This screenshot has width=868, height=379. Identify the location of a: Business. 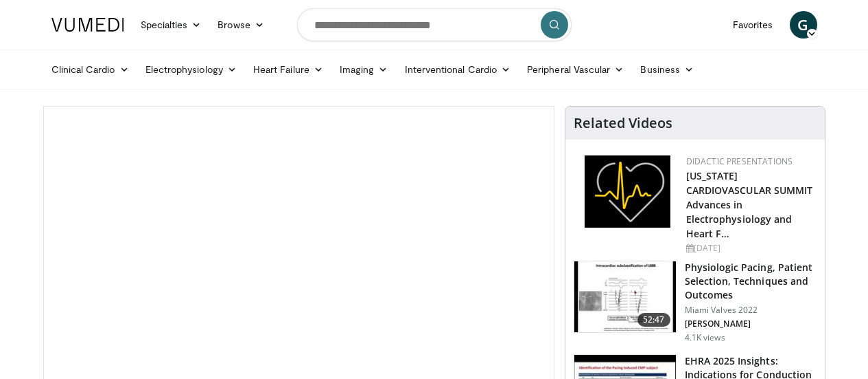
(668, 69).